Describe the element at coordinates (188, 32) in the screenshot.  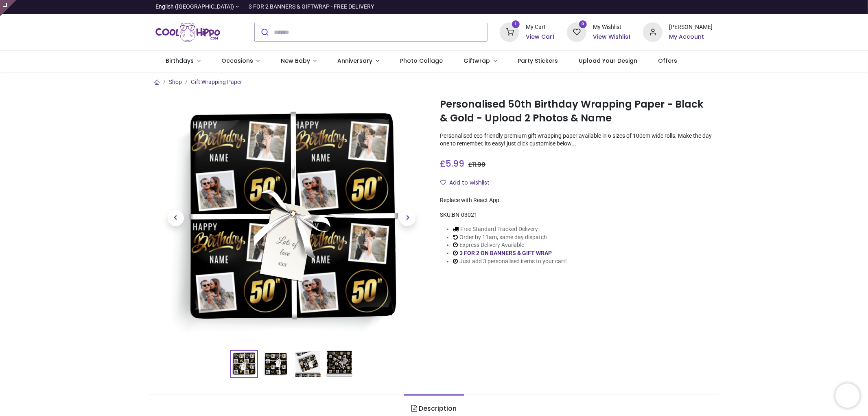
I see `img: Cool Hippo` at that location.